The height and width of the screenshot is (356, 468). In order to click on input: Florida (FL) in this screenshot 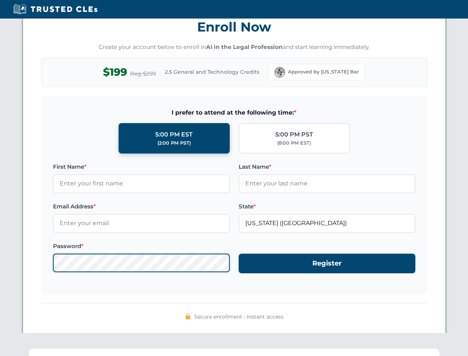, I will do `click(327, 223)`.